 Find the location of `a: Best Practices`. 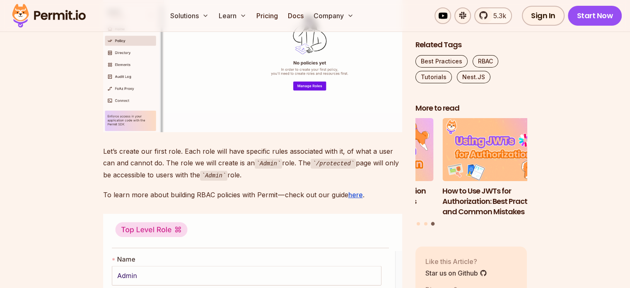

a: Best Practices is located at coordinates (441, 61).